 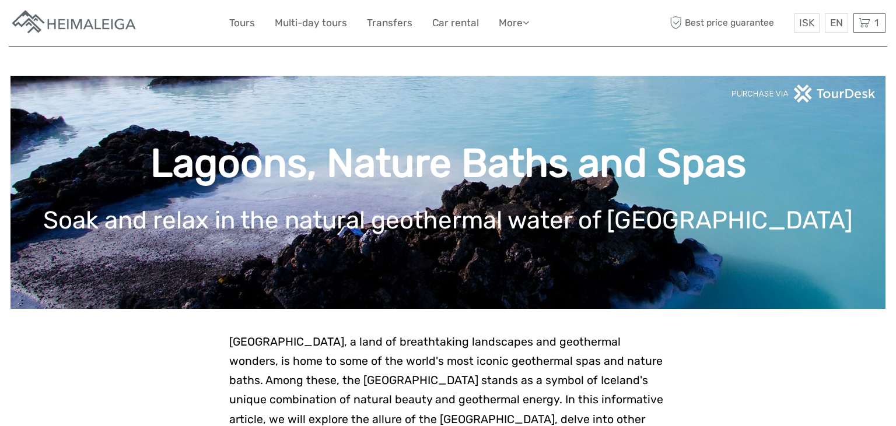 What do you see at coordinates (836, 23) in the screenshot?
I see `div: EN` at bounding box center [836, 23].